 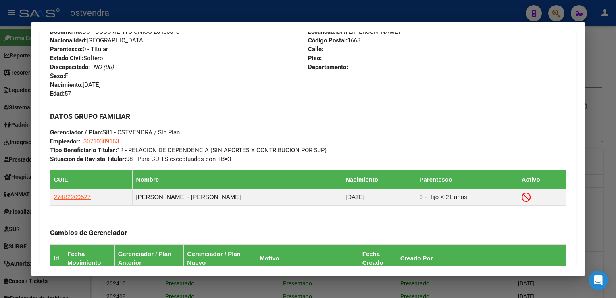 What do you see at coordinates (57, 94) in the screenshot?
I see `strong: Edad:` at bounding box center [57, 94].